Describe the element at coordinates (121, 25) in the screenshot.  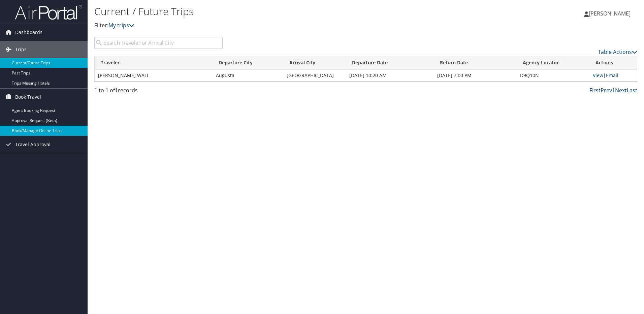
I see `a: My trips` at that location.